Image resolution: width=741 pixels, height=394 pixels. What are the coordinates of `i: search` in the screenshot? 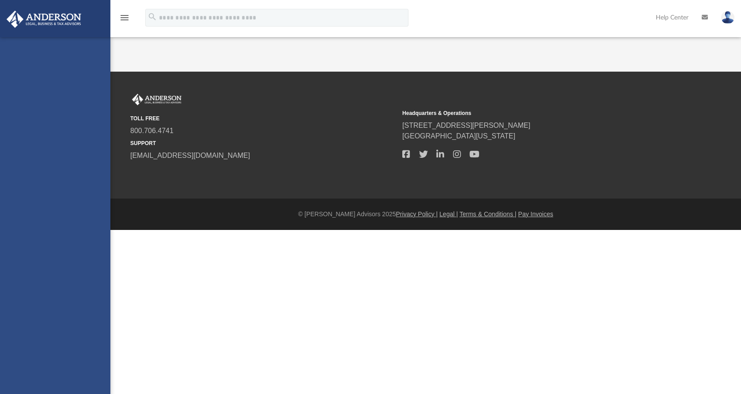 It's located at (152, 17).